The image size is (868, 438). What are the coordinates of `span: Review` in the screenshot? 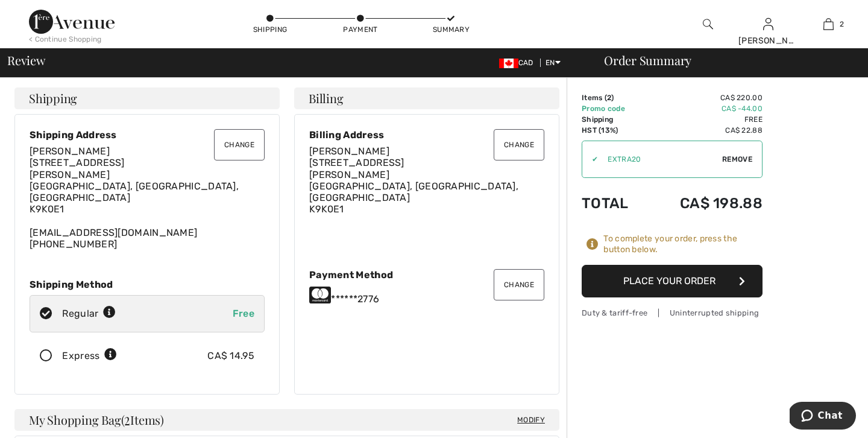 It's located at (26, 60).